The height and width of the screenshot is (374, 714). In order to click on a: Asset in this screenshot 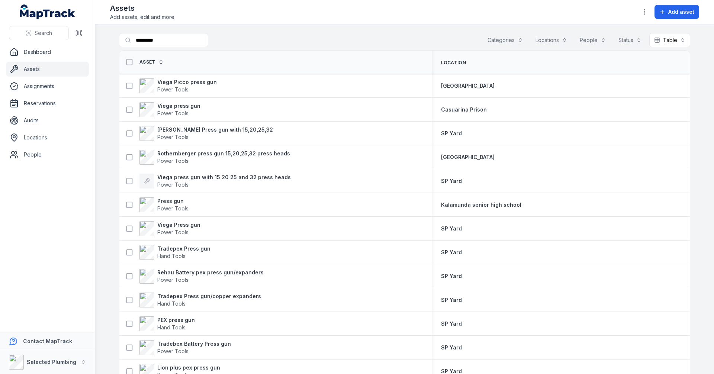, I will do `click(151, 62)`.